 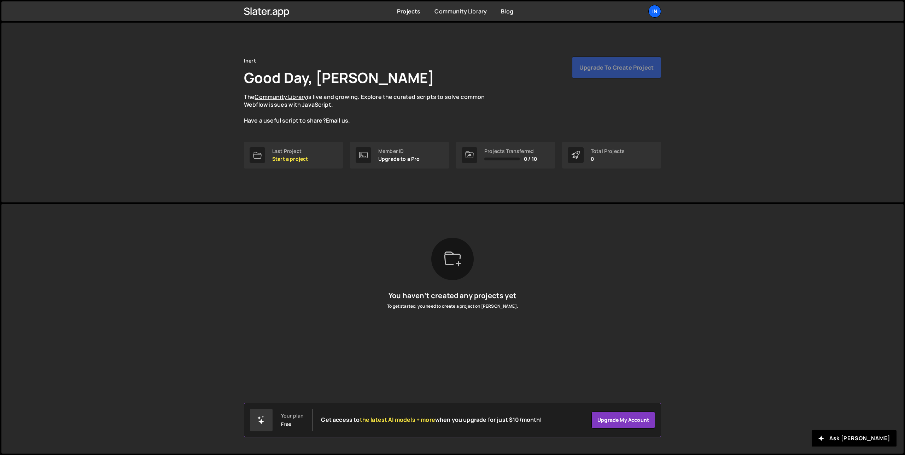 What do you see at coordinates (290, 151) in the screenshot?
I see `div: Last Project` at bounding box center [290, 151].